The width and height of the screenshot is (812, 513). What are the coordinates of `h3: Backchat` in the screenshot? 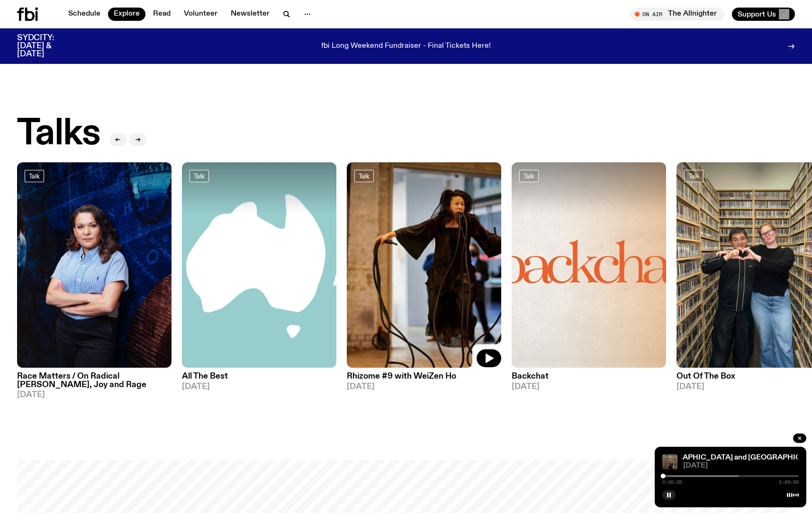 It's located at (589, 377).